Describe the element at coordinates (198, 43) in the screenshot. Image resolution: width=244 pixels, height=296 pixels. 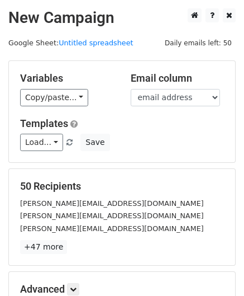
I see `span: Daily emails left: 50` at that location.